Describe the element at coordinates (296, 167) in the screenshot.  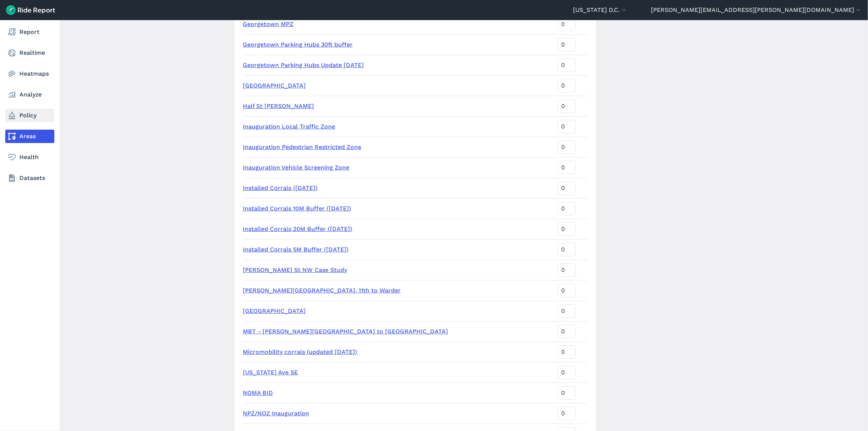
I see `a: Inauguration Vehicle Screening Zone` at that location.